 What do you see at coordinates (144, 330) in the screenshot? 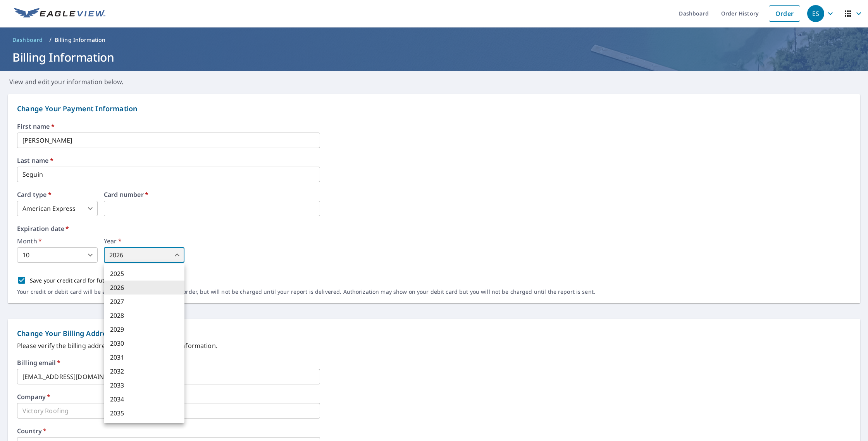
I see `li: 2029` at bounding box center [144, 330].